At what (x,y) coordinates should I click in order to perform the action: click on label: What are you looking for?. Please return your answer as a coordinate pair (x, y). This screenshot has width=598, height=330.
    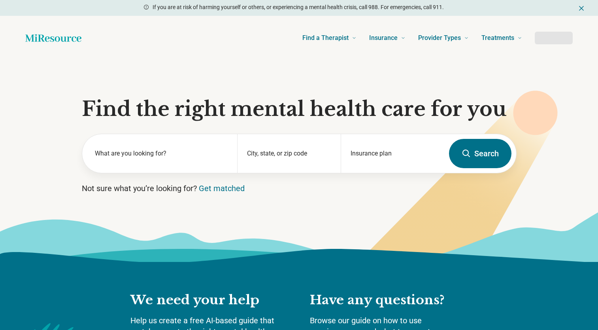
    Looking at the image, I should click on (161, 153).